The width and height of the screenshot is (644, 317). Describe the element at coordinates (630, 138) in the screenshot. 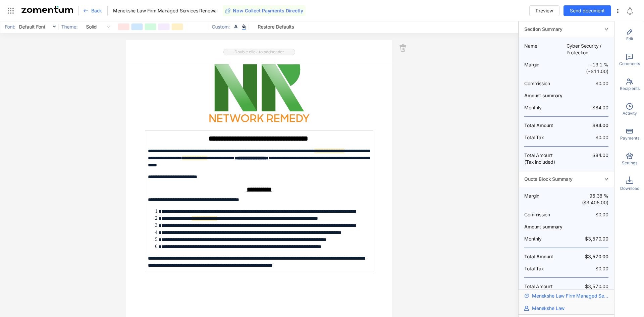

I see `span: Payments` at that location.